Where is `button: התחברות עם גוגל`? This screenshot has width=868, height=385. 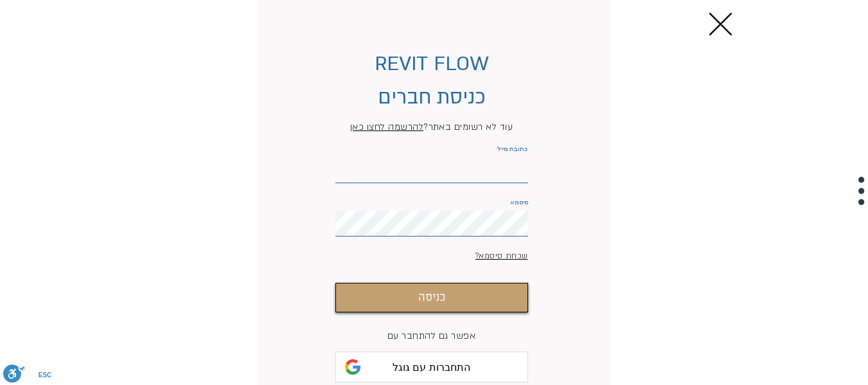
button: התחברות עם גוגל is located at coordinates (432, 367).